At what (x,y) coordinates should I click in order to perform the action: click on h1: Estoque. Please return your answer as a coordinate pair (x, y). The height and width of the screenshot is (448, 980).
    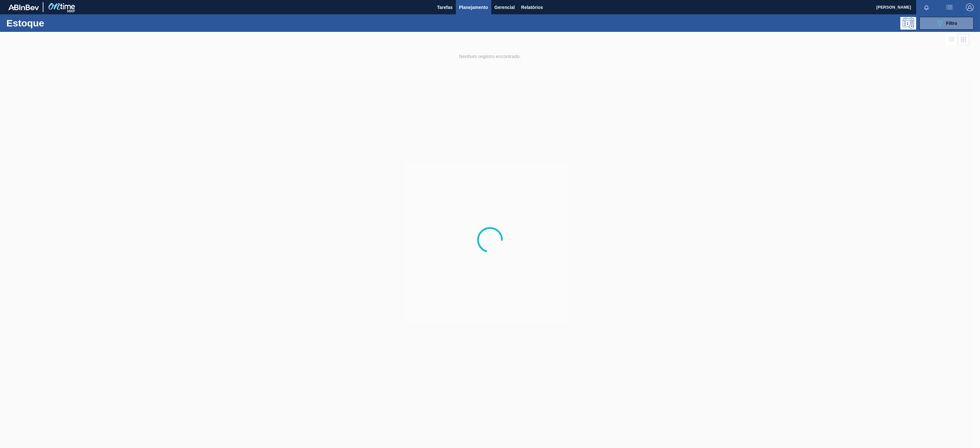
    Looking at the image, I should click on (57, 23).